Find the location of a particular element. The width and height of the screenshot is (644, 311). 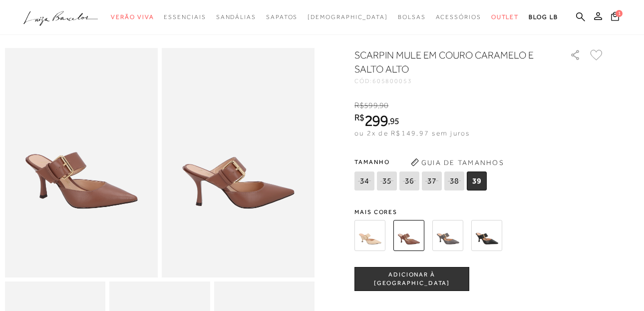

span: Sandálias is located at coordinates (236, 17).